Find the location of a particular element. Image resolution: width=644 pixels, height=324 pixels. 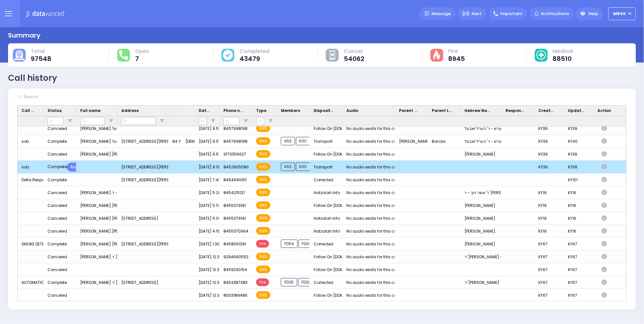

div: Restore is located at coordinates (78, 167).